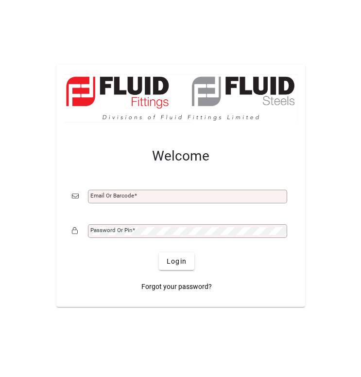  What do you see at coordinates (111, 230) in the screenshot?
I see `mat-label: Password or Pin` at bounding box center [111, 230].